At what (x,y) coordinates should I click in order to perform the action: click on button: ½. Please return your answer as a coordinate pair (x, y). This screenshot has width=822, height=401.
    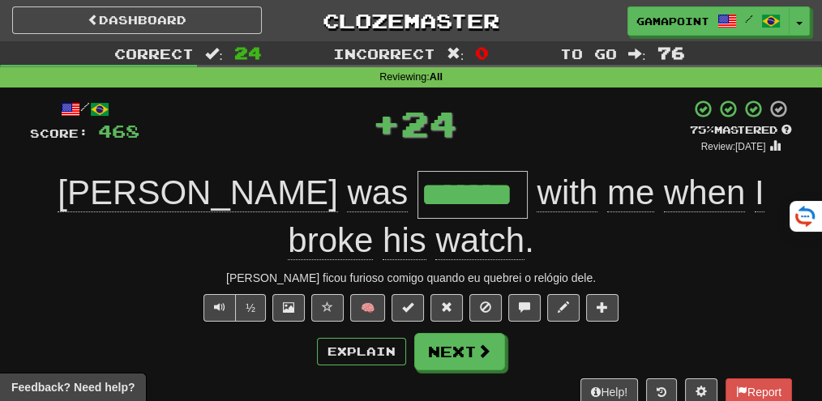
    Looking at the image, I should click on (250, 308).